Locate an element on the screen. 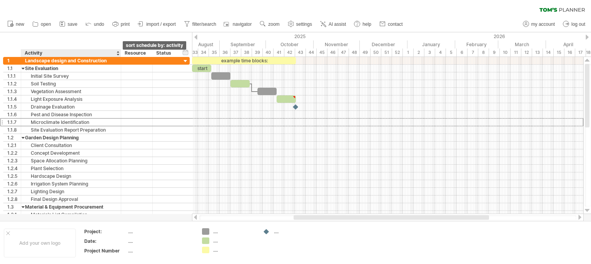 Image resolution: width=591 pixels, height=264 pixels. div: 1.2.1 is located at coordinates (14, 145).